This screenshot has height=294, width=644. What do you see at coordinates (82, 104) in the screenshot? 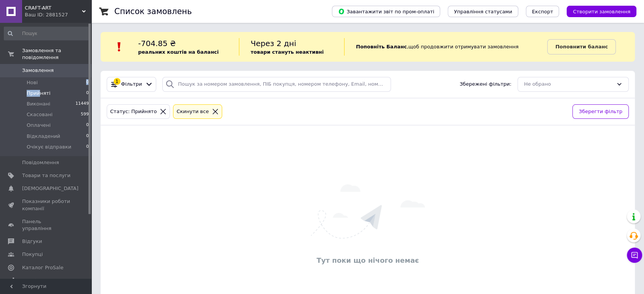
I see `span: 11449` at bounding box center [82, 104].